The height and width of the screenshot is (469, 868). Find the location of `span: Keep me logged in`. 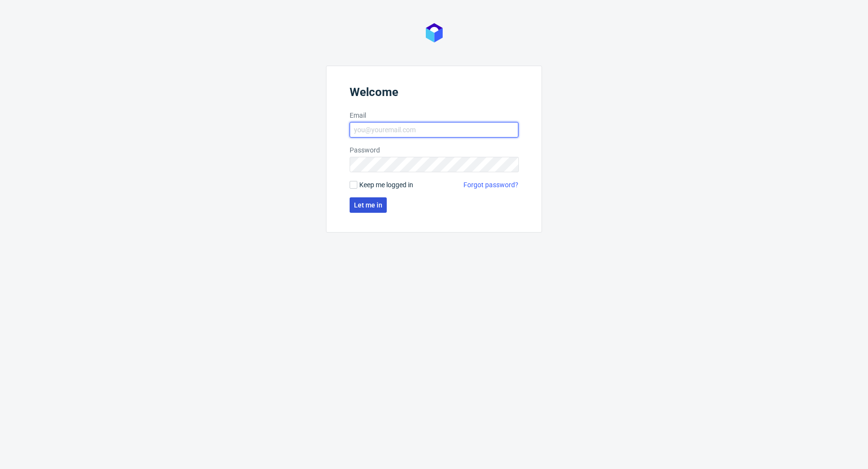

span: Keep me logged in is located at coordinates (386, 185).